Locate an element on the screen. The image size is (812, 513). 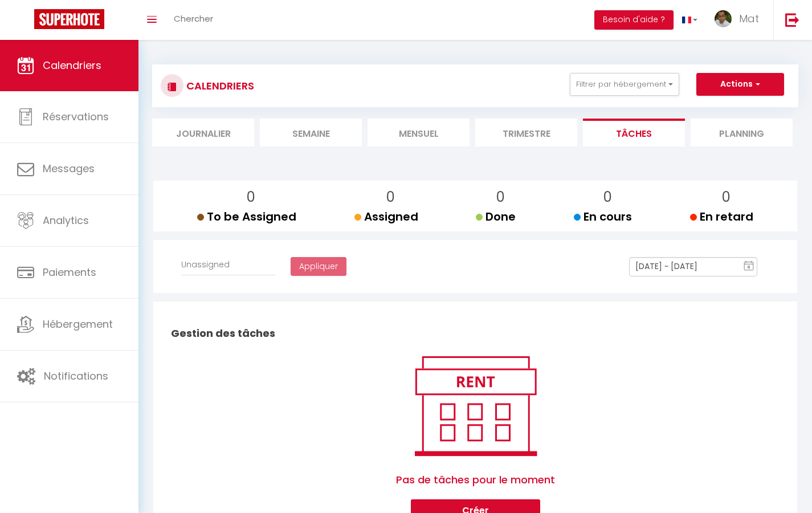
li: Tâches is located at coordinates (634, 132).